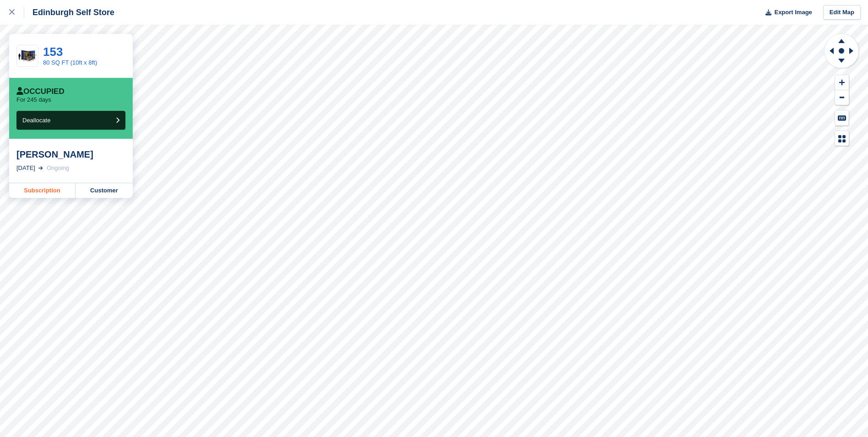 This screenshot has width=868, height=437. Describe the element at coordinates (40, 92) in the screenshot. I see `div: Occupied` at that location.